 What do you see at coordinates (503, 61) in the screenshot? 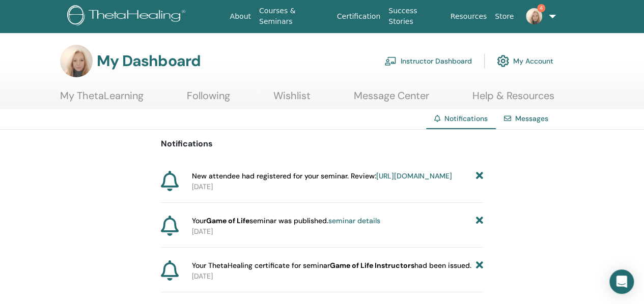
I see `img: cog.svg` at bounding box center [503, 61].